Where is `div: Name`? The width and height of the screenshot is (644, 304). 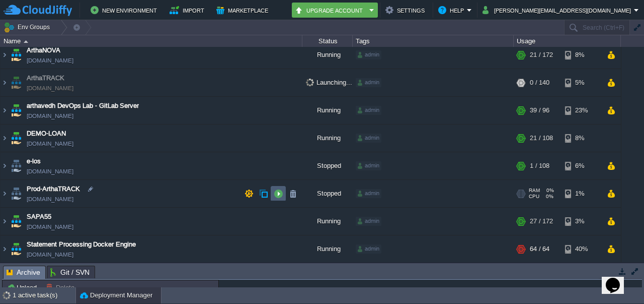
div: Name is located at coordinates (151, 41).